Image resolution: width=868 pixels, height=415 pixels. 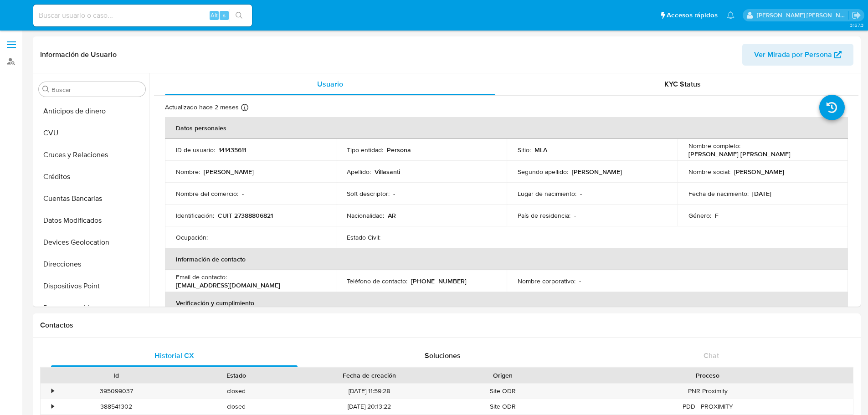 What do you see at coordinates (682, 84) in the screenshot?
I see `span: KYC Status` at bounding box center [682, 84].